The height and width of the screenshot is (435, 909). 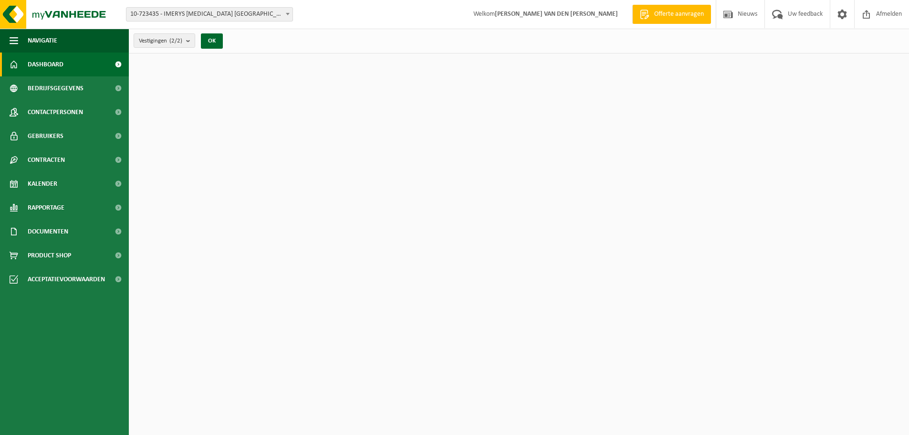 I want to click on button: OK, so click(x=212, y=41).